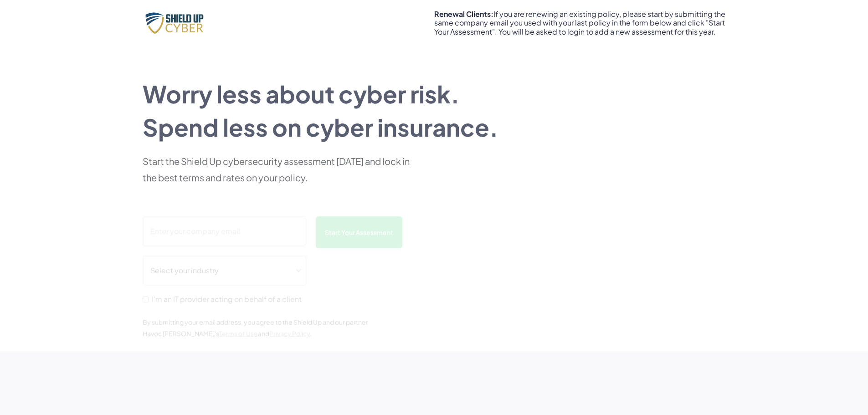 The image size is (868, 415). I want to click on div: If you are renewing an existing policy, please start by submitting the same company email you use..., so click(580, 23).